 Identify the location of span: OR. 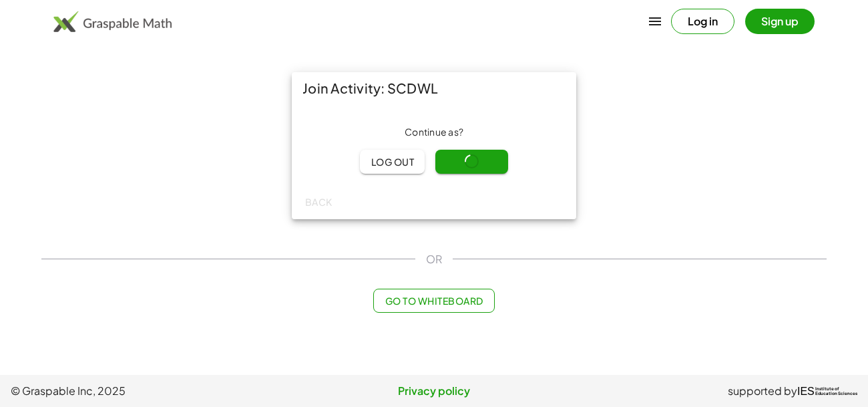
(434, 259).